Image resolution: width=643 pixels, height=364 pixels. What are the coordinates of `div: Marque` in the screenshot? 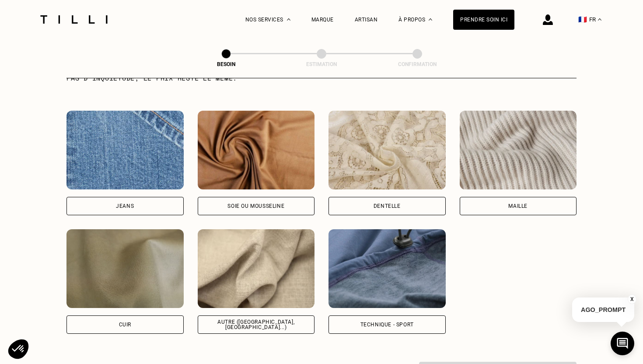 It's located at (322, 20).